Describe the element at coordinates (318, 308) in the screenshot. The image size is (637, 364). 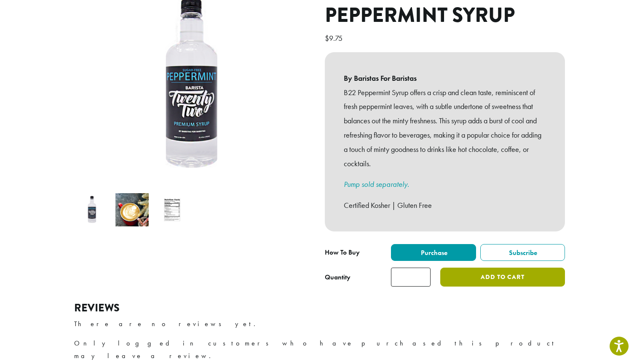
I see `h2: Reviews` at that location.